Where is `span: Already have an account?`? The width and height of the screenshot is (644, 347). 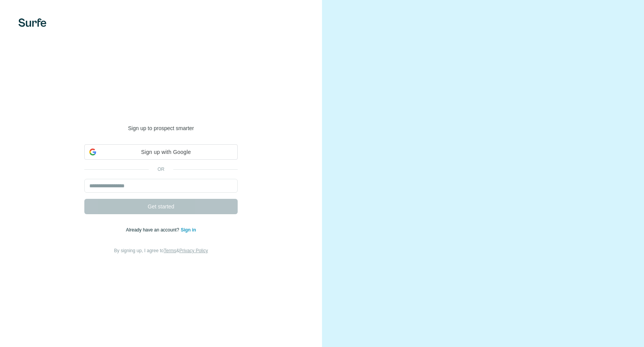 span: Already have an account? is located at coordinates (154, 230).